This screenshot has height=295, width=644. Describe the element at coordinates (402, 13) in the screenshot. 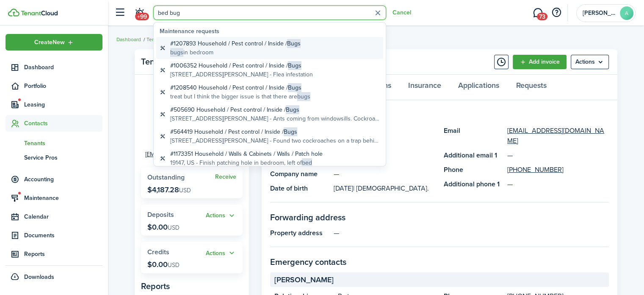

I see `button: Cancel` at that location.